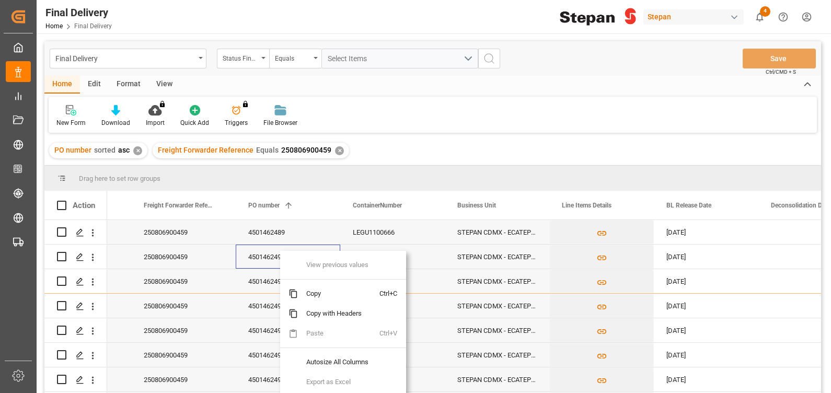  Describe the element at coordinates (765, 11) in the screenshot. I see `span: 4` at that location.